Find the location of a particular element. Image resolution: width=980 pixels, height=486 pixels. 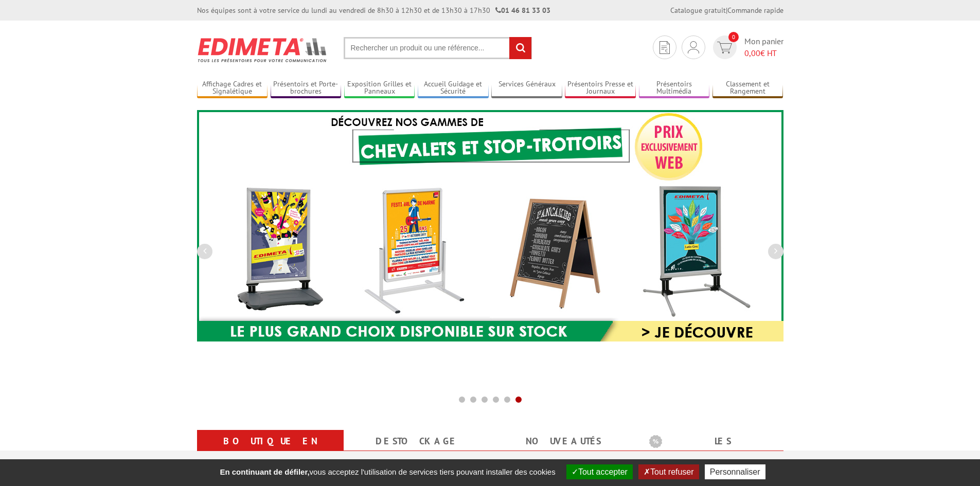

a: nouveautés is located at coordinates (563, 441).